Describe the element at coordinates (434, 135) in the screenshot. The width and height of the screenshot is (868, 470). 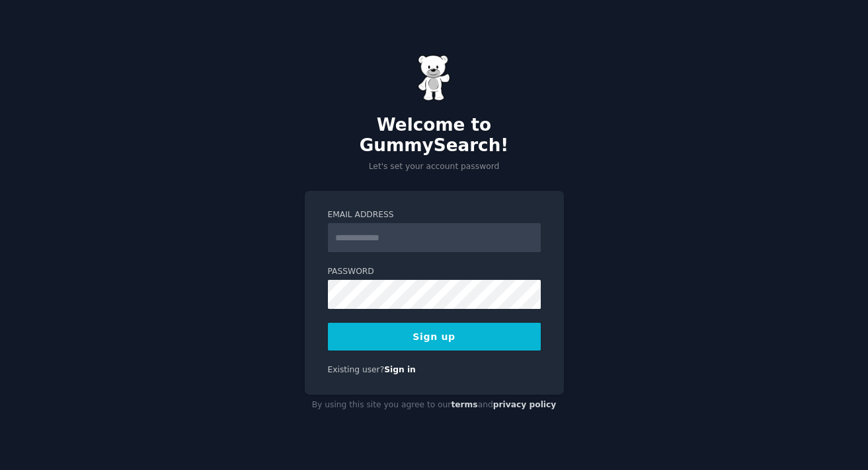
I see `h2: Welcome to GummySearch!` at that location.